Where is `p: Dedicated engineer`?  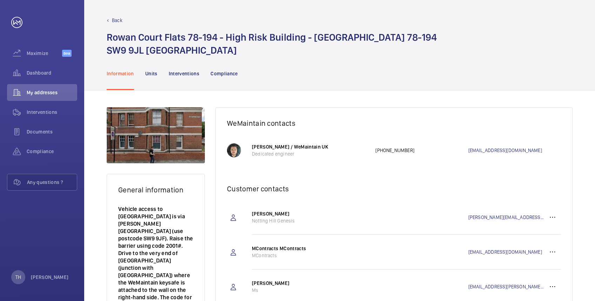 p: Dedicated engineer is located at coordinates (310, 154).